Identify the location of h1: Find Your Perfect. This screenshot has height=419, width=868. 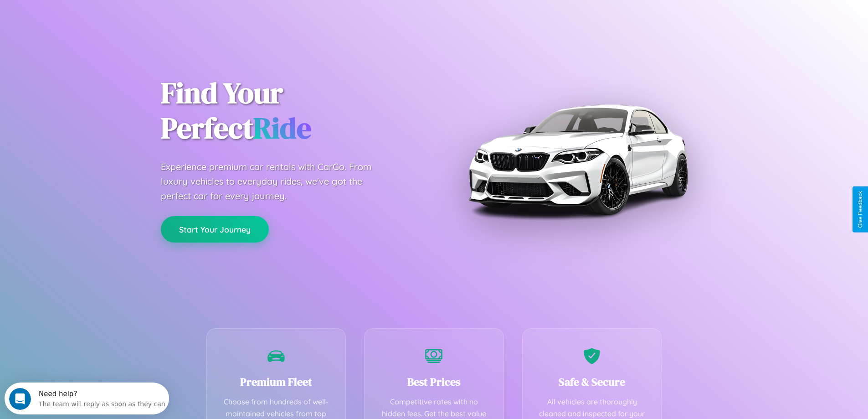
(291, 111).